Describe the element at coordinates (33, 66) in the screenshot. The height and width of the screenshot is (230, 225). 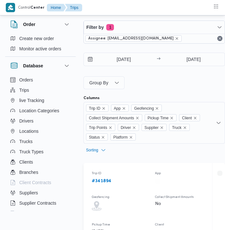
I see `h3: Database` at that location.